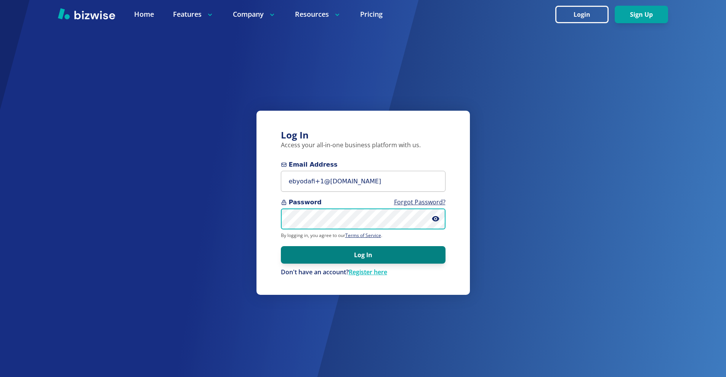 The width and height of the screenshot is (726, 377). What do you see at coordinates (363, 165) in the screenshot?
I see `span: Email Address` at bounding box center [363, 165].